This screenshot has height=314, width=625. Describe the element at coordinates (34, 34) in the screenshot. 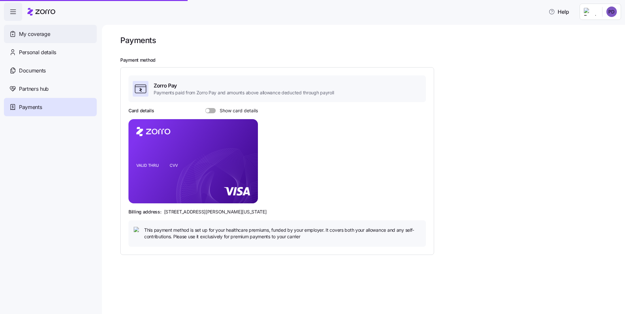

I see `span: My coverage` at that location.